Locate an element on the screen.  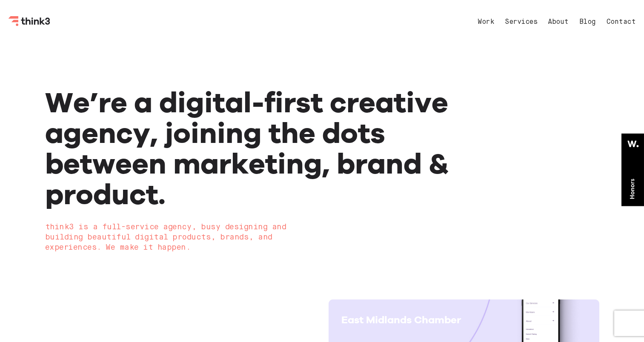
a: Services is located at coordinates (521, 22).